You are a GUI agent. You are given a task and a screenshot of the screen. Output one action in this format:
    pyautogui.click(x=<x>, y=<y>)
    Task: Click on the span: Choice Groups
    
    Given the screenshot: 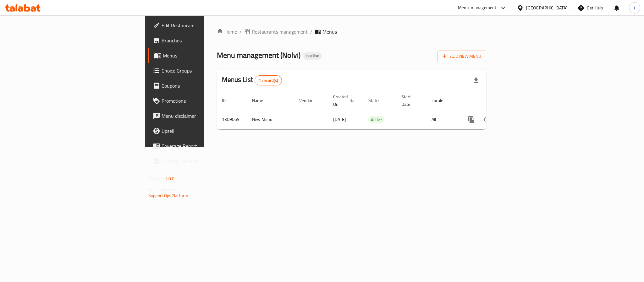 What is the action you would take?
    pyautogui.click(x=205, y=71)
    